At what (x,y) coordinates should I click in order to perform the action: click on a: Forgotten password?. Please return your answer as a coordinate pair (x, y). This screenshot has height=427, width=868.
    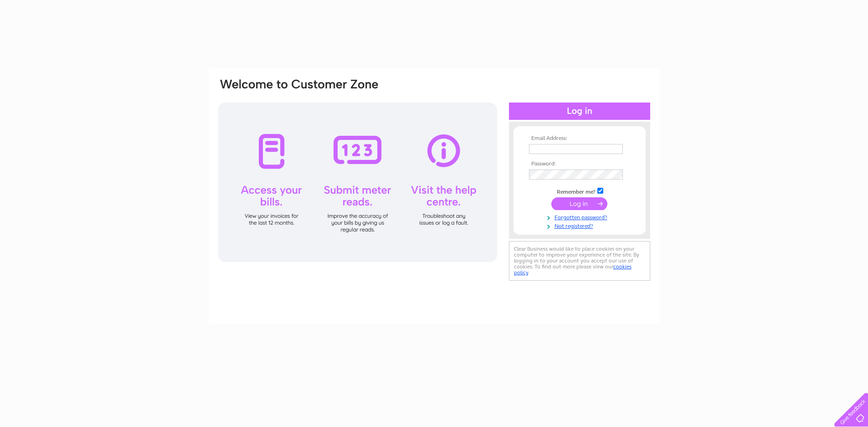
    Looking at the image, I should click on (581, 217).